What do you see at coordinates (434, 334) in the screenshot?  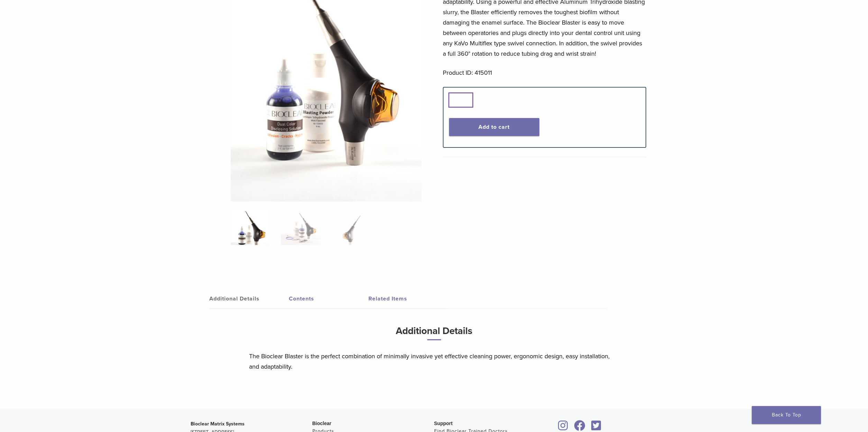 I see `h3: Additional Details` at bounding box center [434, 334].